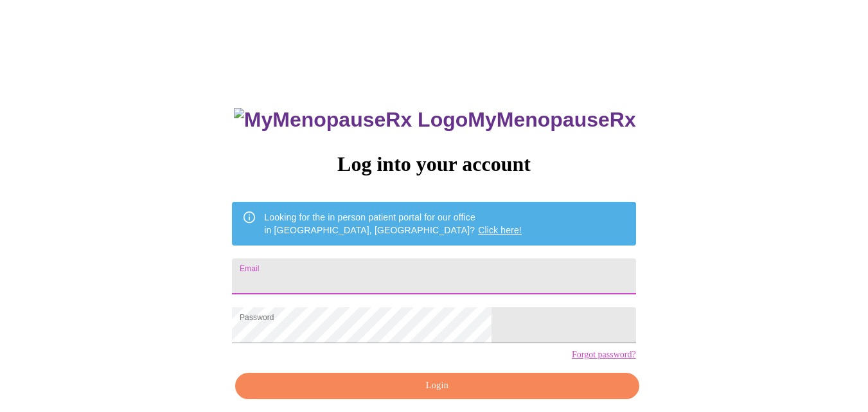 The image size is (868, 412). Describe the element at coordinates (437, 385) in the screenshot. I see `span: Login` at that location.